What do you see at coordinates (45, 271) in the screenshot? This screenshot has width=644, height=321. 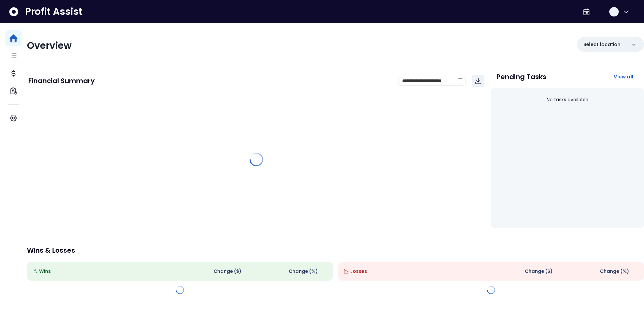 I see `span: Wins` at bounding box center [45, 271].